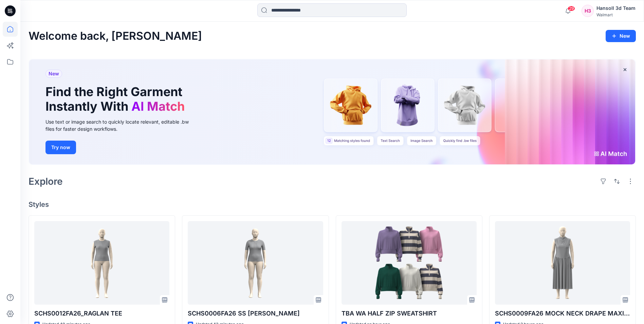 This screenshot has height=324, width=644. I want to click on p: TBA WA HALF ZIP SWEATSHIRT, so click(409, 314).